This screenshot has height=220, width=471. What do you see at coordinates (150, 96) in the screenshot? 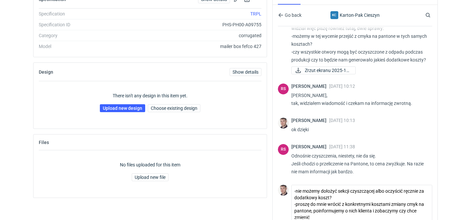
I see `p: There isn't any design in this item yet.` at bounding box center [150, 96].